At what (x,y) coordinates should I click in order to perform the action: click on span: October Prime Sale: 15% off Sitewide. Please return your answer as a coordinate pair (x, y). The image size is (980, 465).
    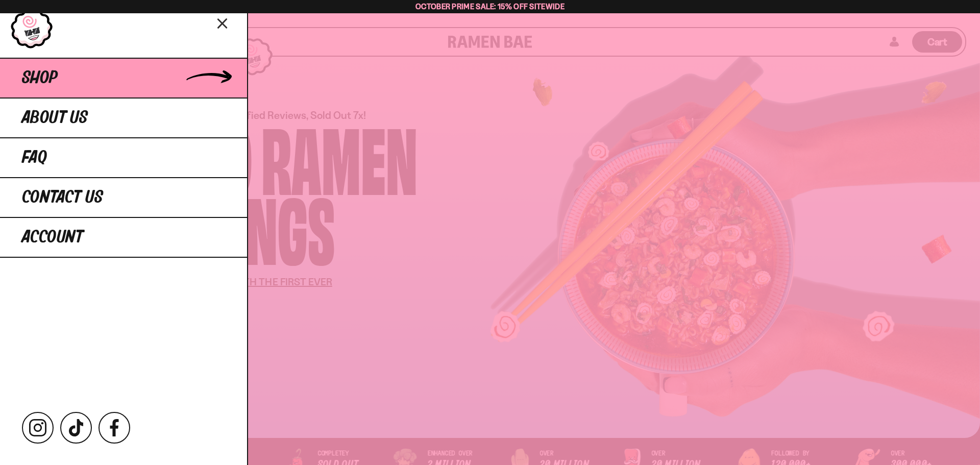
    Looking at the image, I should click on (490, 6).